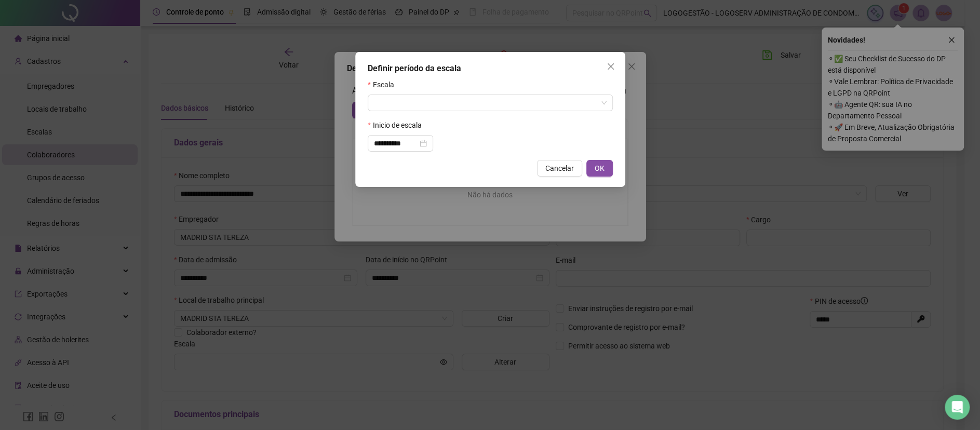 The width and height of the screenshot is (980, 430). Describe the element at coordinates (398, 125) in the screenshot. I see `label: Inicio de escala` at that location.